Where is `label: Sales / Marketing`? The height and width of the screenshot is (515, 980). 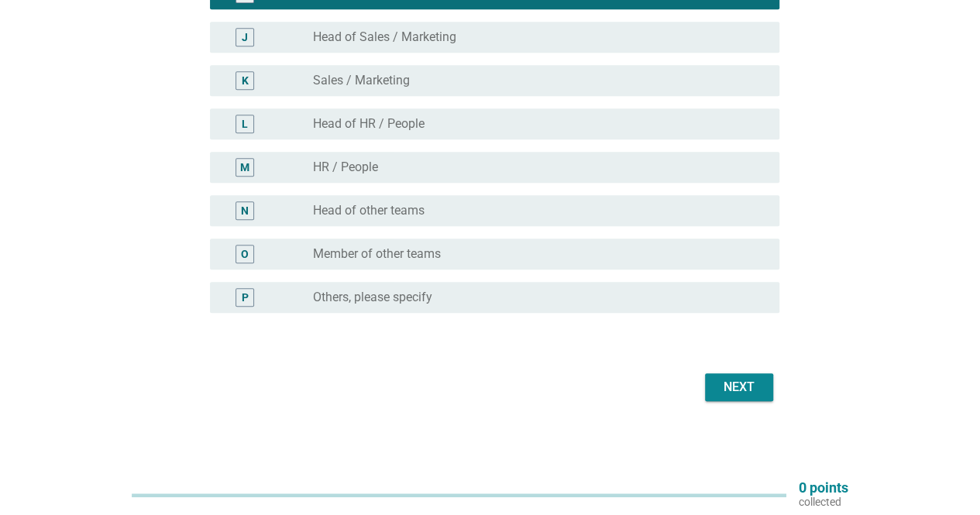 label: Sales / Marketing is located at coordinates (361, 80).